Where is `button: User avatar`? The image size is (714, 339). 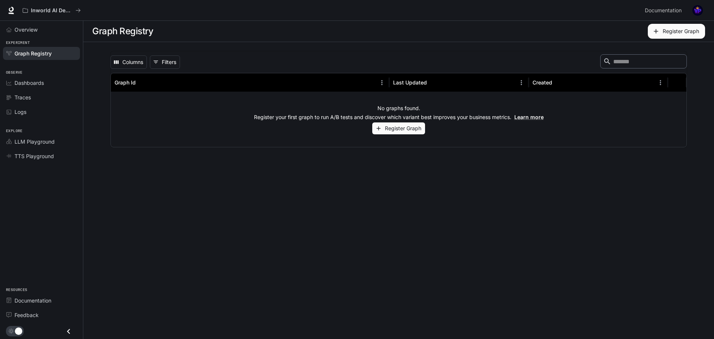 button: User avatar is located at coordinates (698, 10).